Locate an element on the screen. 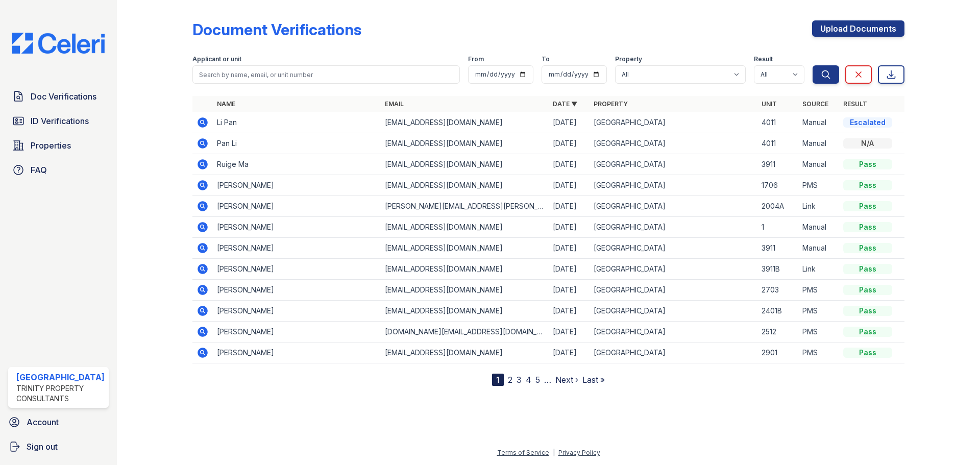  a: Account is located at coordinates (58, 422).